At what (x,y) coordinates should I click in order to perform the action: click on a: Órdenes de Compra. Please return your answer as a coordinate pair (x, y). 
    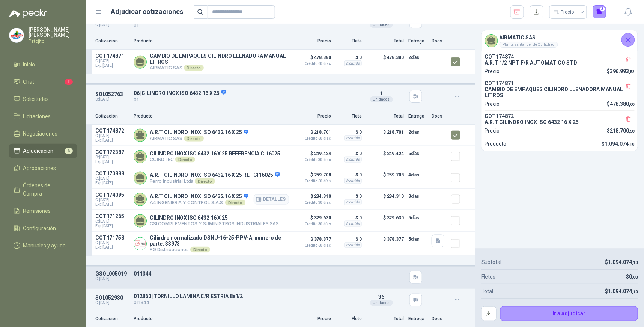
    Looking at the image, I should click on (43, 190).